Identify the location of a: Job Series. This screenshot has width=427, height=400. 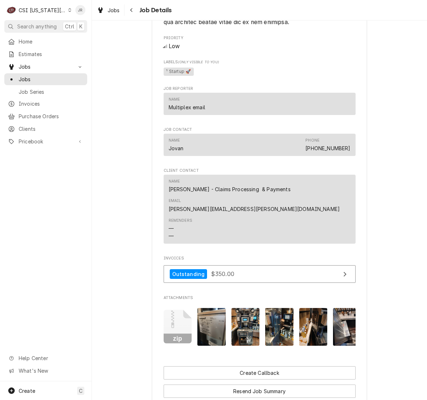
(46, 92).